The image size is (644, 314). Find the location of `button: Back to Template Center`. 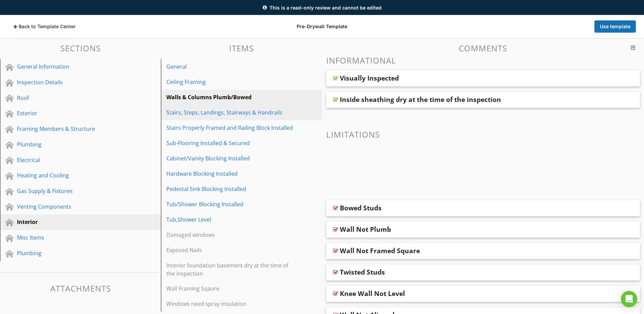

button: Back to Template Center is located at coordinates (45, 27).